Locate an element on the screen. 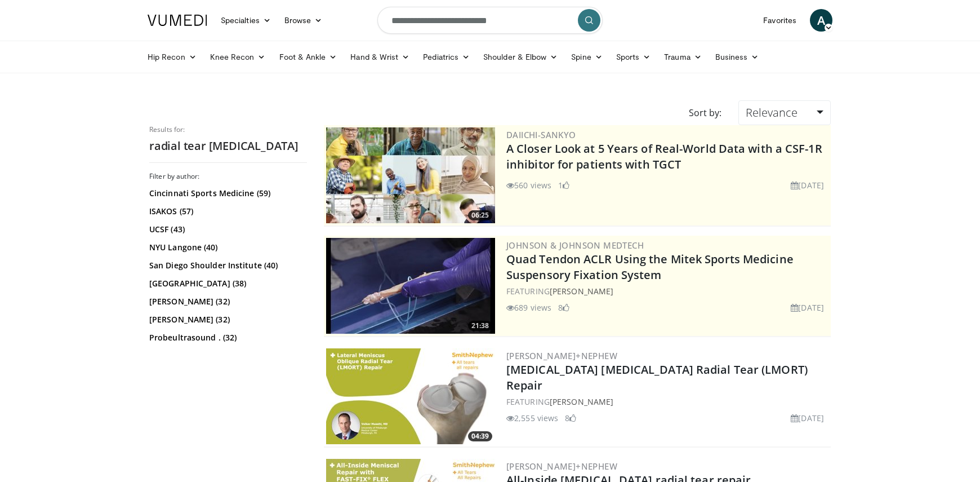 This screenshot has height=482, width=980. a: Hand & Wrist is located at coordinates (380, 57).